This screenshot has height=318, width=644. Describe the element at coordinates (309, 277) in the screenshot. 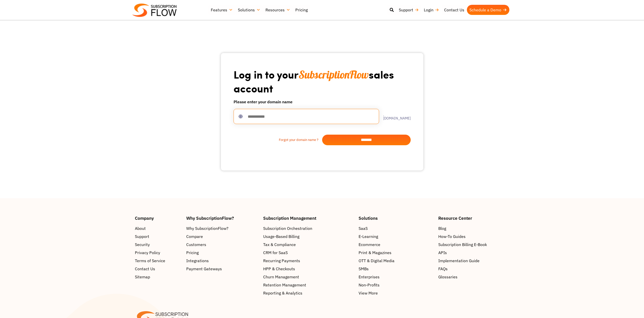

I see `a: Churn Management` at that location.